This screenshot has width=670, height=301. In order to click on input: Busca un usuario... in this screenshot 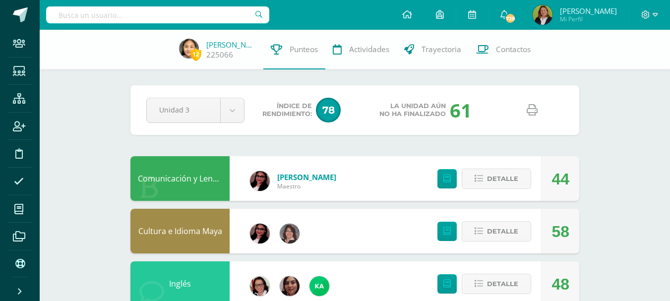, I will do `click(158, 15)`.